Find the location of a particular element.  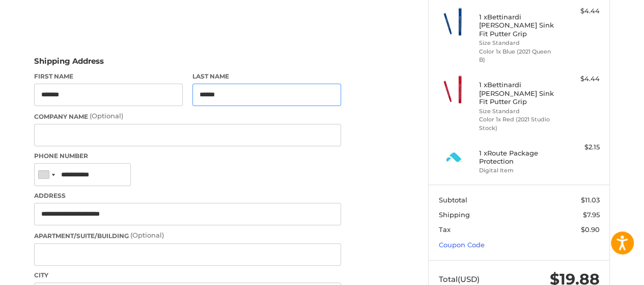

legend: Shipping Address is located at coordinates (69, 64).